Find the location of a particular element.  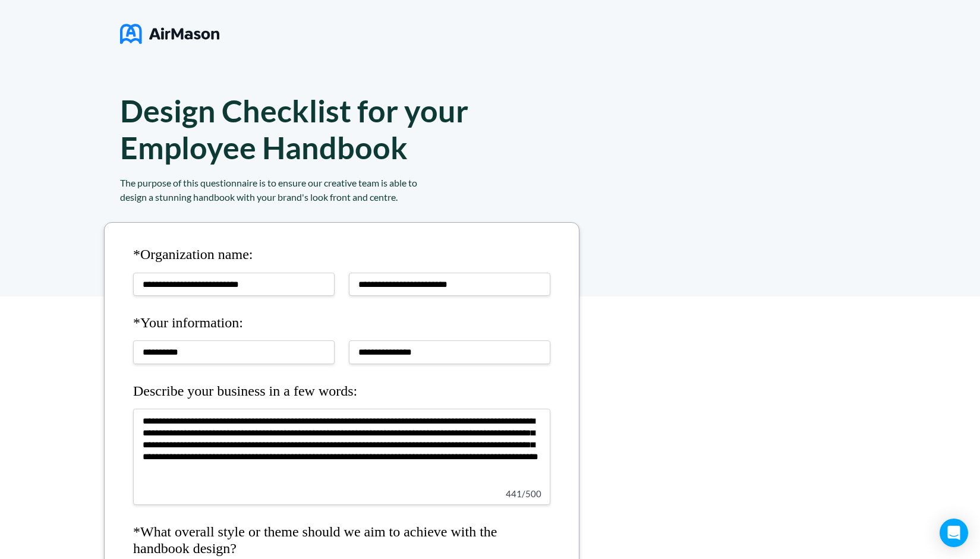

div: Open Intercom Messenger is located at coordinates (954, 533).